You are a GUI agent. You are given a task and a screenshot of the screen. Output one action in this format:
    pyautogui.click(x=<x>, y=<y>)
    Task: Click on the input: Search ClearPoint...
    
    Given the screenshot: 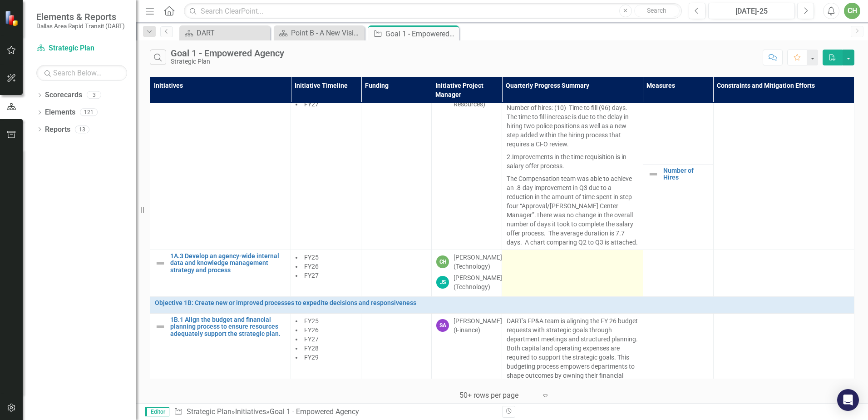 What is the action you would take?
    pyautogui.click(x=433, y=11)
    